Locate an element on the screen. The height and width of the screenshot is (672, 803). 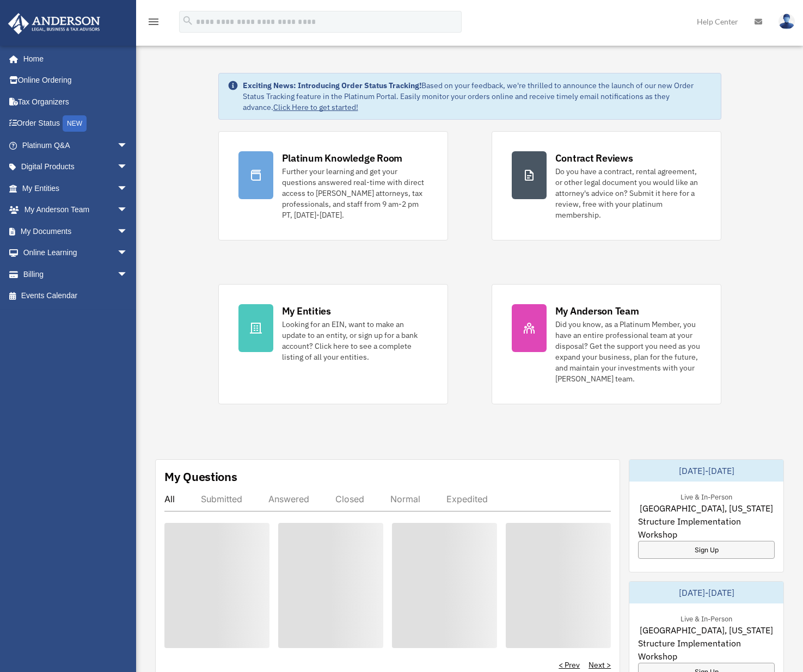
div: Do you have a contract, rental agreement, or other legal document you would like an attorney's ad... is located at coordinates (628, 193).